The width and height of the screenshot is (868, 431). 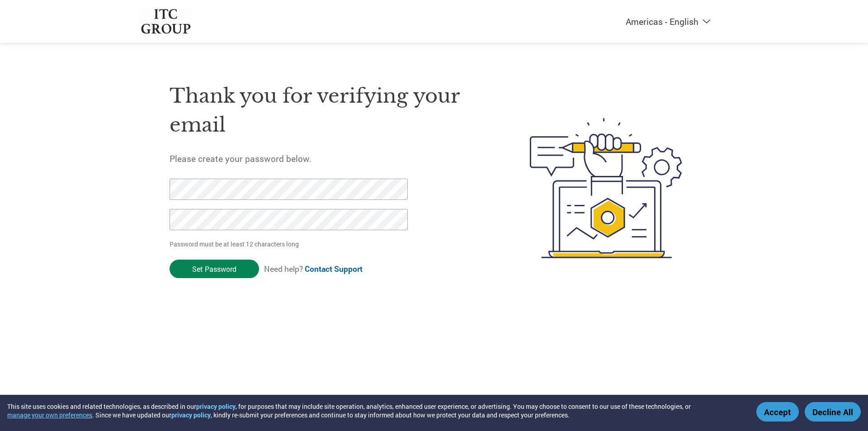 I want to click on button: manage your own preferences, so click(x=50, y=415).